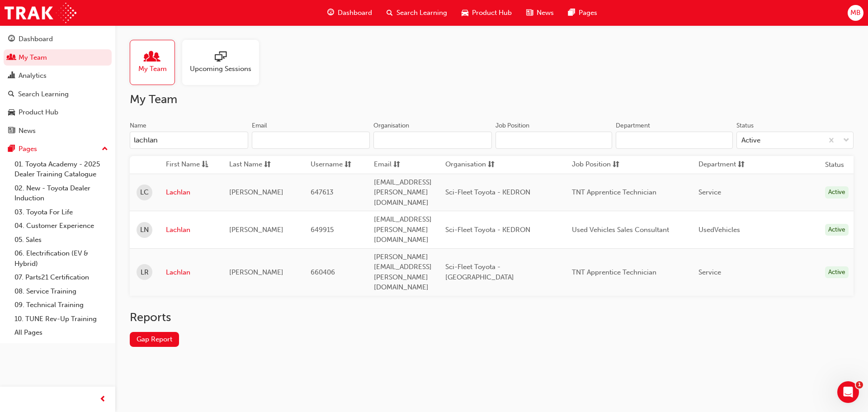 This screenshot has height=412, width=868. Describe the element at coordinates (40, 13) in the screenshot. I see `a: Trak` at that location.